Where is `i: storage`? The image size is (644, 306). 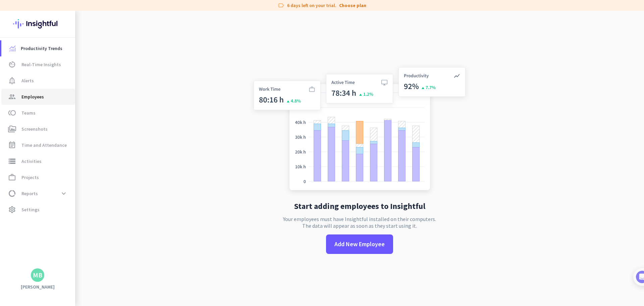
i: storage is located at coordinates (12, 161).